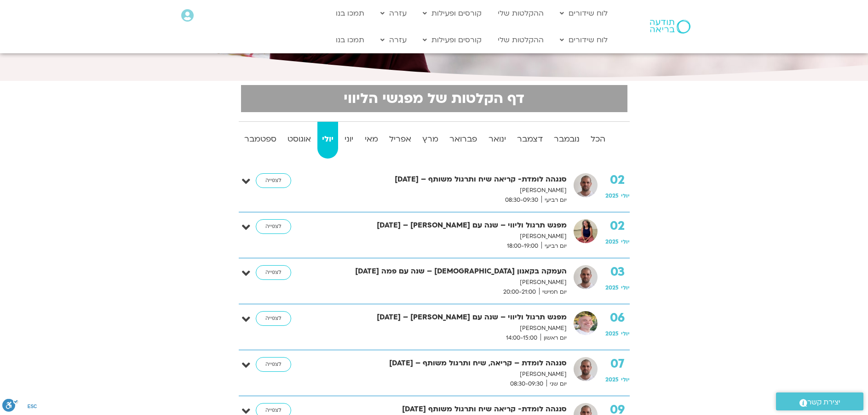 Image resolution: width=868 pixels, height=415 pixels. Describe the element at coordinates (349, 139) in the screenshot. I see `strong: יוני` at that location.